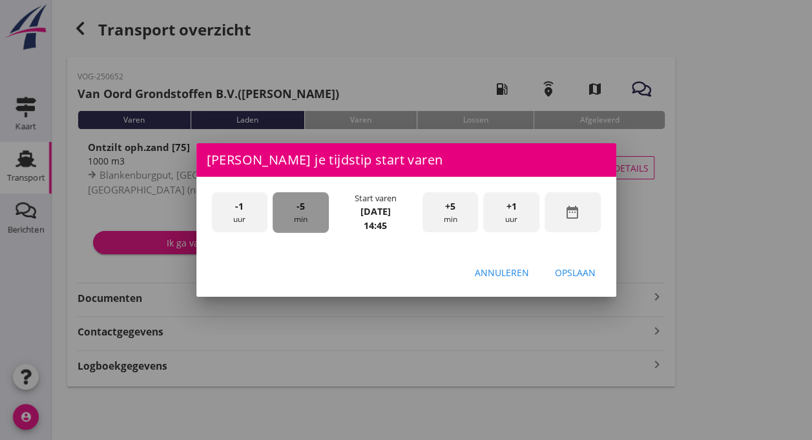 The height and width of the screenshot is (440, 812). What do you see at coordinates (239, 207) in the screenshot?
I see `span: -1` at bounding box center [239, 207].